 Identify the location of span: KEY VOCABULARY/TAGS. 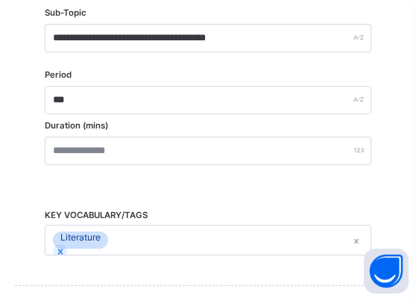
(96, 215).